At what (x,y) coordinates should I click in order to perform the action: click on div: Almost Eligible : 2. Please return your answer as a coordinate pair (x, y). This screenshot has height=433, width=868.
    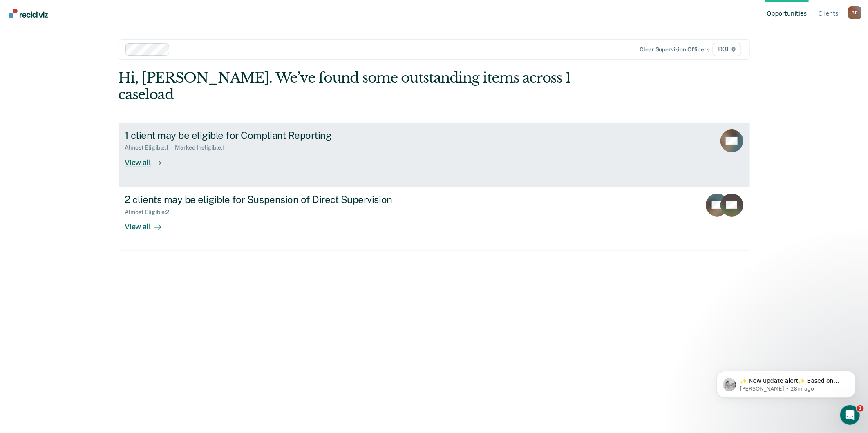
    Looking at the image, I should click on (151, 212).